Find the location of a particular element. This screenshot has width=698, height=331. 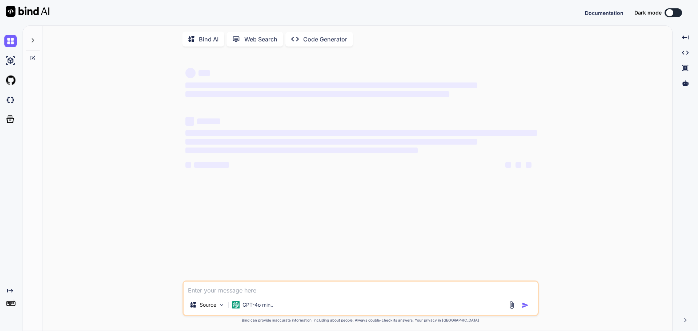

p: Web Search is located at coordinates (261, 39).